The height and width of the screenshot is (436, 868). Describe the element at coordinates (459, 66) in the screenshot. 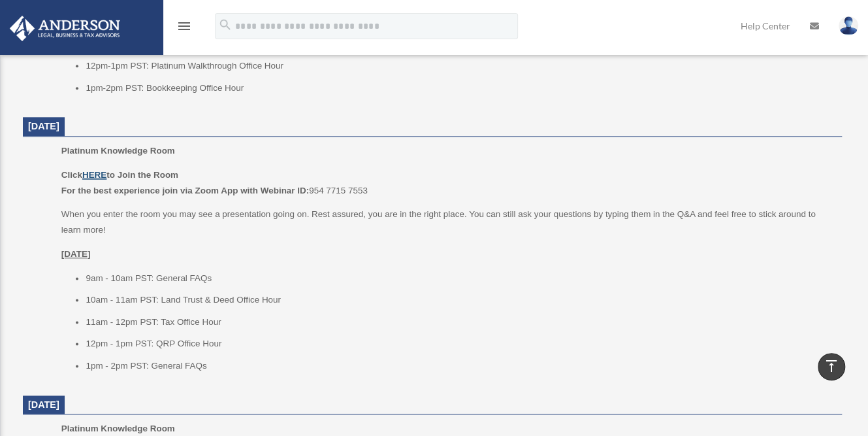

I see `li: 12pm-1pm PST: Platinum Walkthrough Office Hour` at that location.